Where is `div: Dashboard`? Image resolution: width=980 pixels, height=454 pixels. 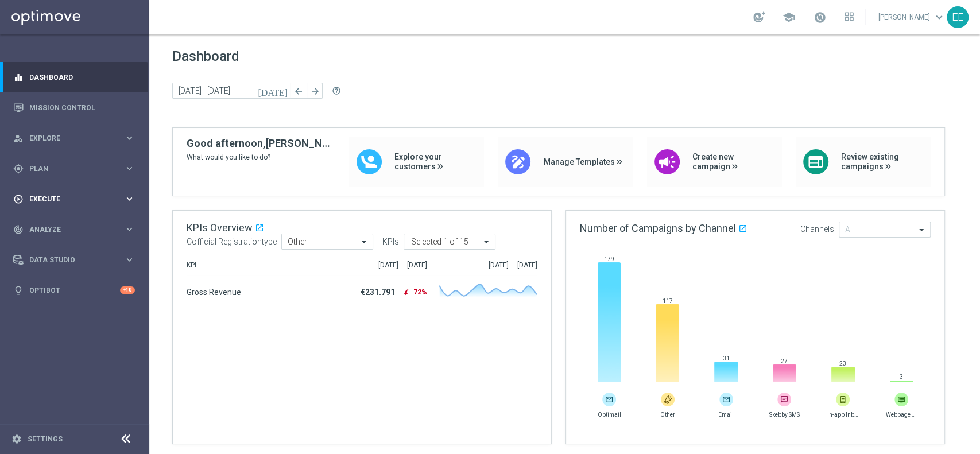
div: Dashboard is located at coordinates (74, 77).